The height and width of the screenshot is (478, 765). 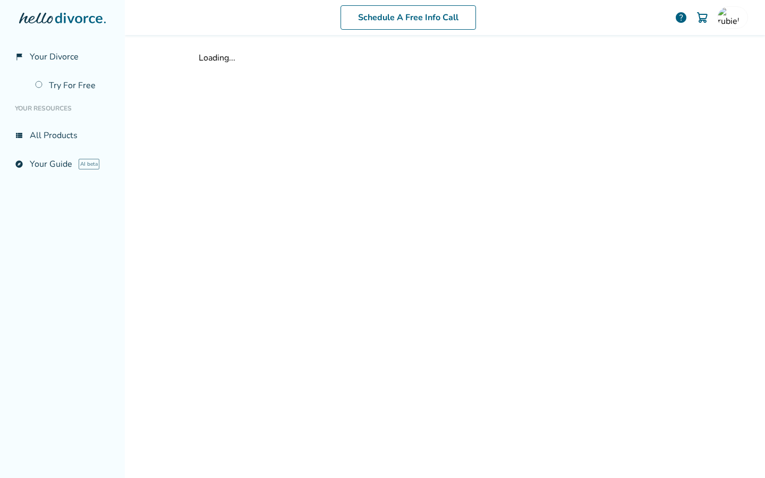 I want to click on img: rubiebegonia@gmail.com, so click(x=728, y=18).